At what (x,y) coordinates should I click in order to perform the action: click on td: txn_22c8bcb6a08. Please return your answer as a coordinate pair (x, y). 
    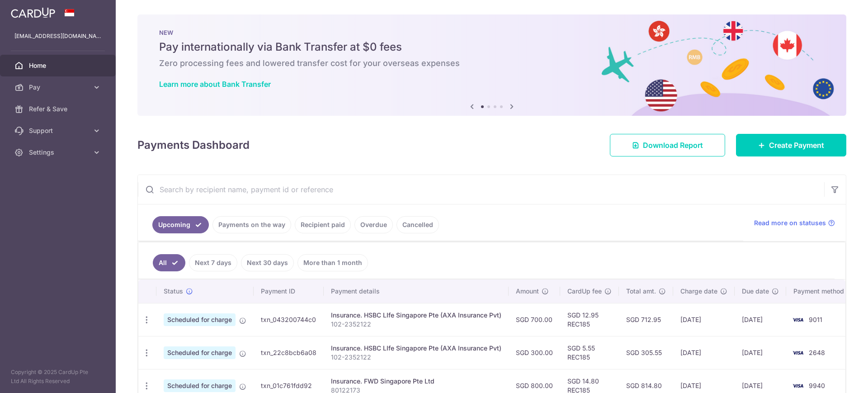
    Looking at the image, I should click on (288, 352).